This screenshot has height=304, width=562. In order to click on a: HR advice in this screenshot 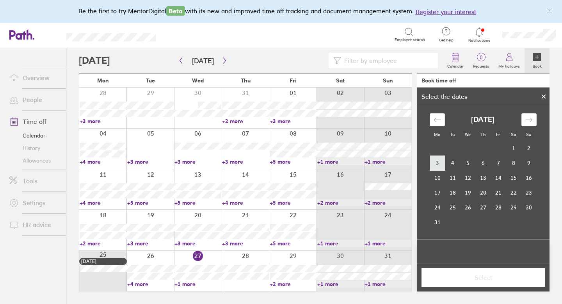, I will do `click(34, 224)`.